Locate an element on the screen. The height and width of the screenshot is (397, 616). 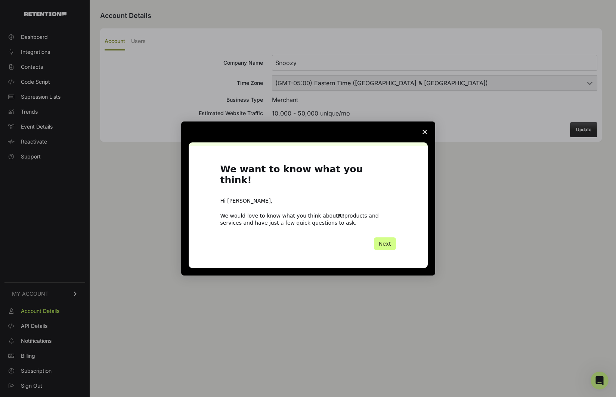
span: Close survey is located at coordinates (425, 132).